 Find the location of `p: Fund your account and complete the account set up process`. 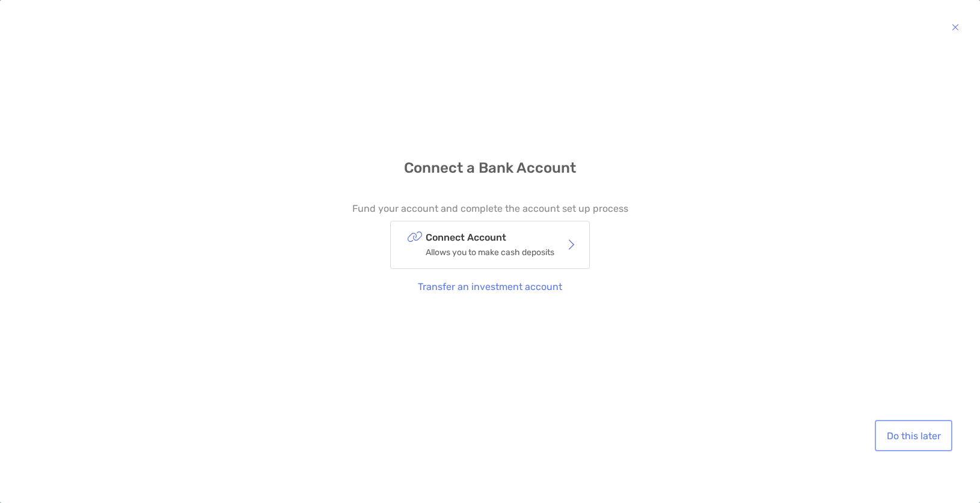

p: Fund your account and complete the account set up process is located at coordinates (490, 208).